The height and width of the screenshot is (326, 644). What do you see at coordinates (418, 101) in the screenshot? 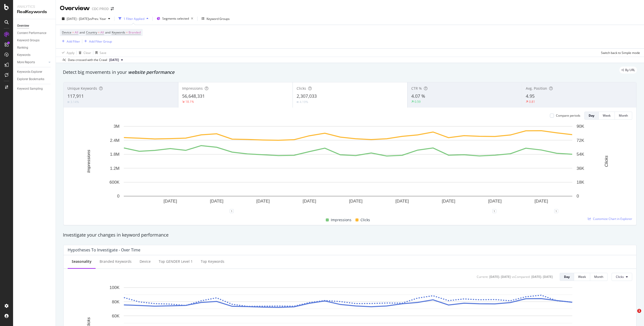
I see `div: 0.59` at bounding box center [418, 101].